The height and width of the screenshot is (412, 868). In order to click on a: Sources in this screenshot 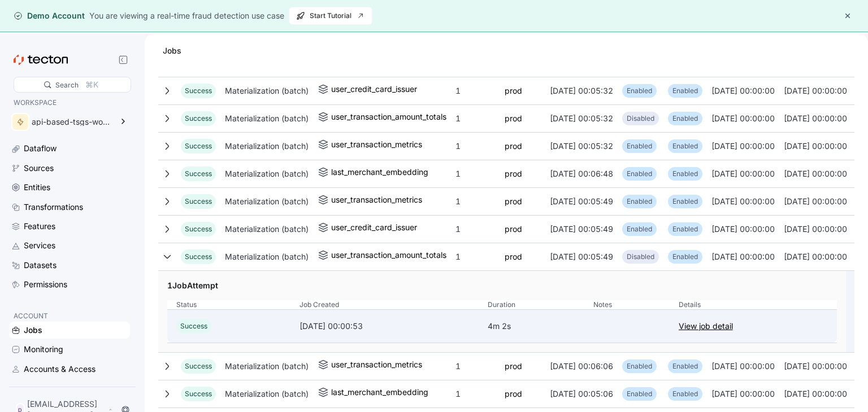, I will do `click(70, 168)`.